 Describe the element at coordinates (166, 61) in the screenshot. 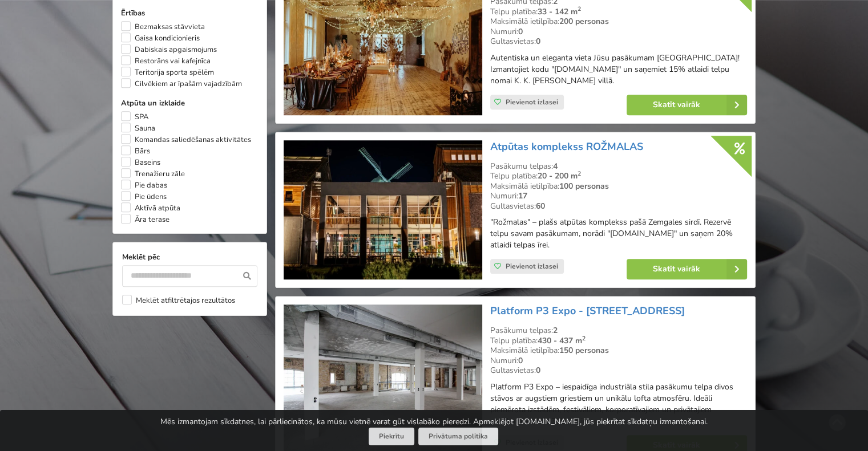

I see `label: Restorāns vai kafejnīca` at that location.